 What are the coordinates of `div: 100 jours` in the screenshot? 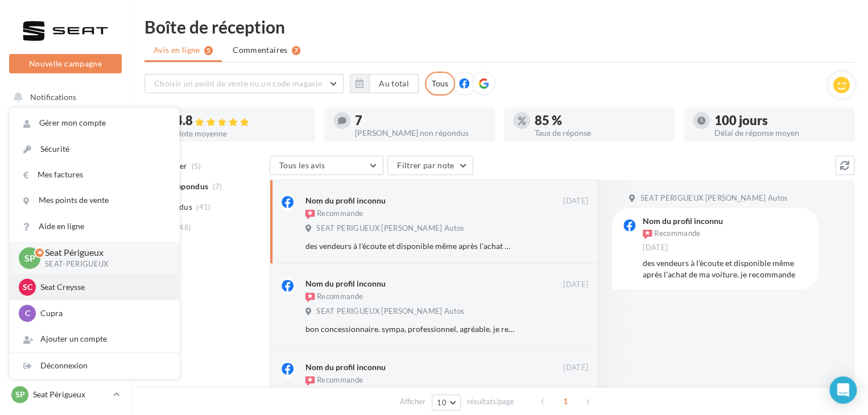 It's located at (780, 121).